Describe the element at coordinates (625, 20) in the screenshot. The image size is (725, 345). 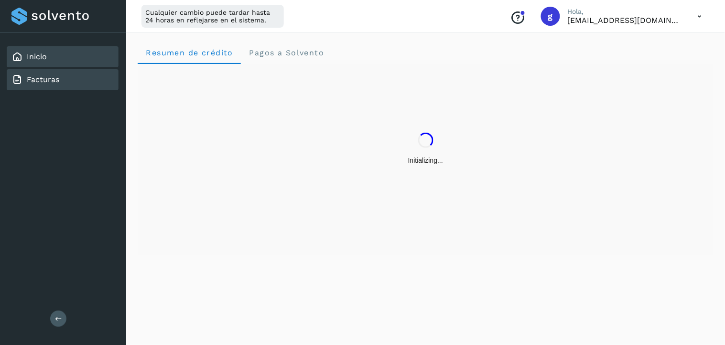
I see `p: gdl_silver@hotmail.com` at that location.